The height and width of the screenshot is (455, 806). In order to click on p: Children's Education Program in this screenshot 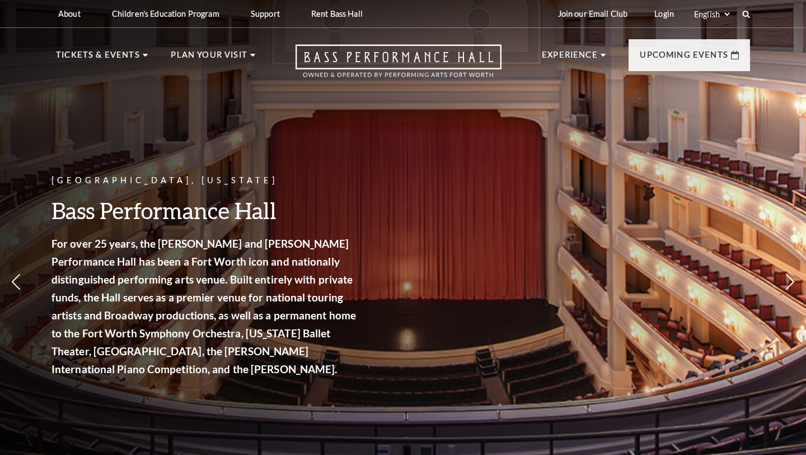, I will do `click(166, 13)`.